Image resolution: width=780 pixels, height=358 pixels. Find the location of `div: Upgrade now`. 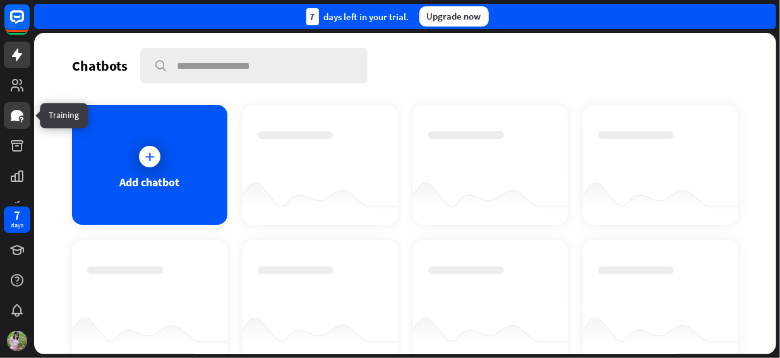

div: Upgrade now is located at coordinates (454, 16).